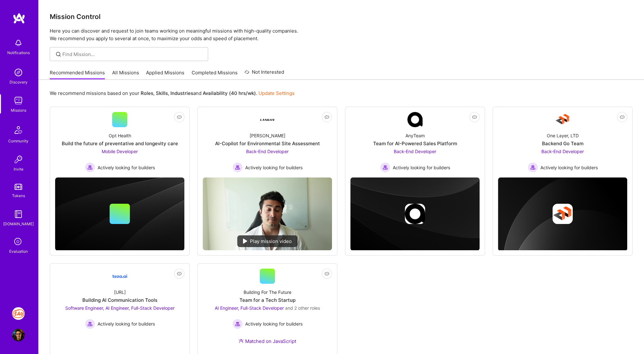  What do you see at coordinates (18, 187) in the screenshot?
I see `img: tokens` at bounding box center [18, 187].